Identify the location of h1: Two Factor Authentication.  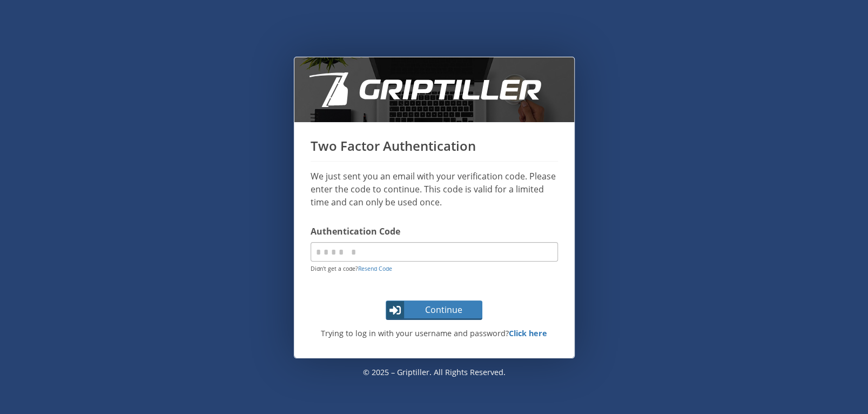
(434, 149).